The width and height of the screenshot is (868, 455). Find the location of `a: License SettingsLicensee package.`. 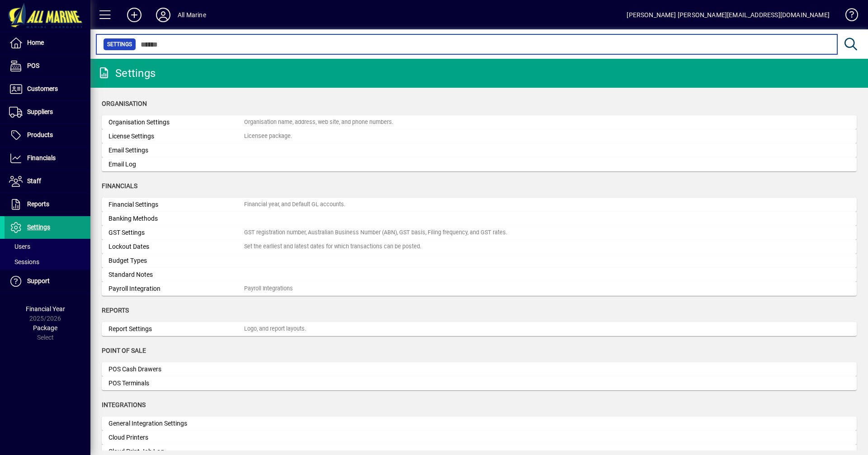

a: License SettingsLicensee package. is located at coordinates (479, 136).